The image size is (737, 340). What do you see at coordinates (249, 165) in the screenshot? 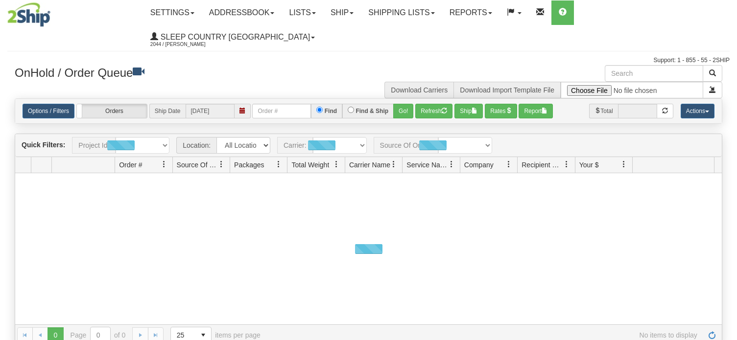
I see `span: Packages` at bounding box center [249, 165].